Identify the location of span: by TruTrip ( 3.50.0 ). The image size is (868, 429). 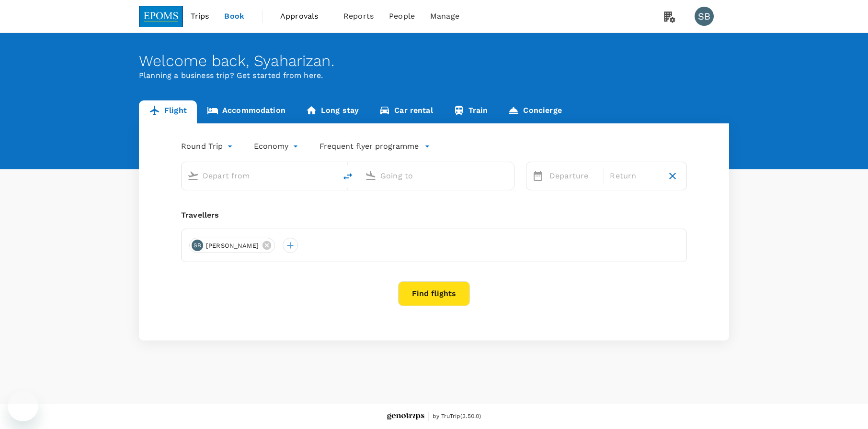
(457, 417).